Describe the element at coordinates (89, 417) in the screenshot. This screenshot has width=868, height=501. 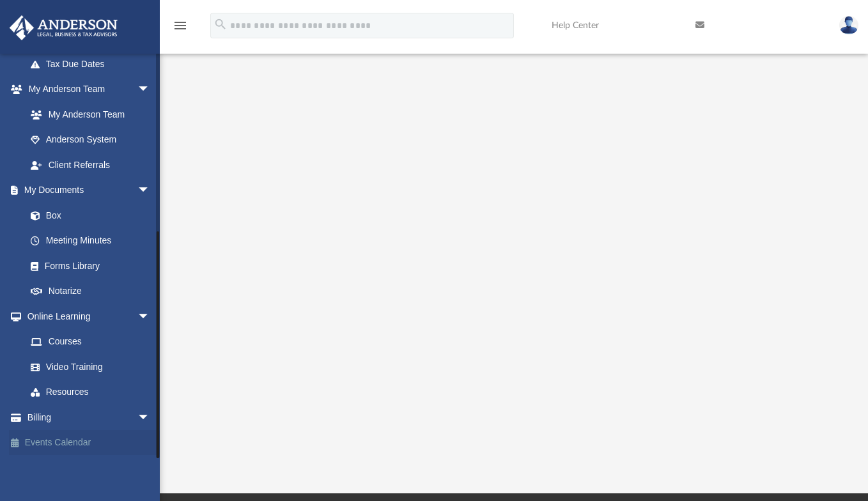
I see `a: Billingarrow_drop_down` at that location.